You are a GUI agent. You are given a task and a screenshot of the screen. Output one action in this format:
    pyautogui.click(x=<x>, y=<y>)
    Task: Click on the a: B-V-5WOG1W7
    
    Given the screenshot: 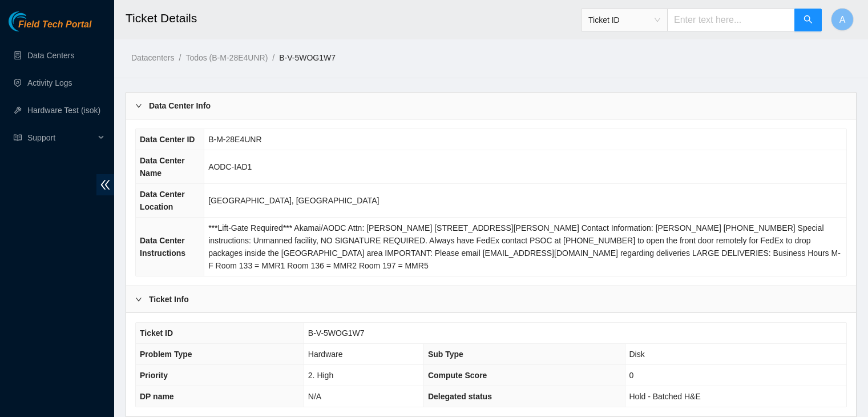 What is the action you would take?
    pyautogui.click(x=307, y=57)
    